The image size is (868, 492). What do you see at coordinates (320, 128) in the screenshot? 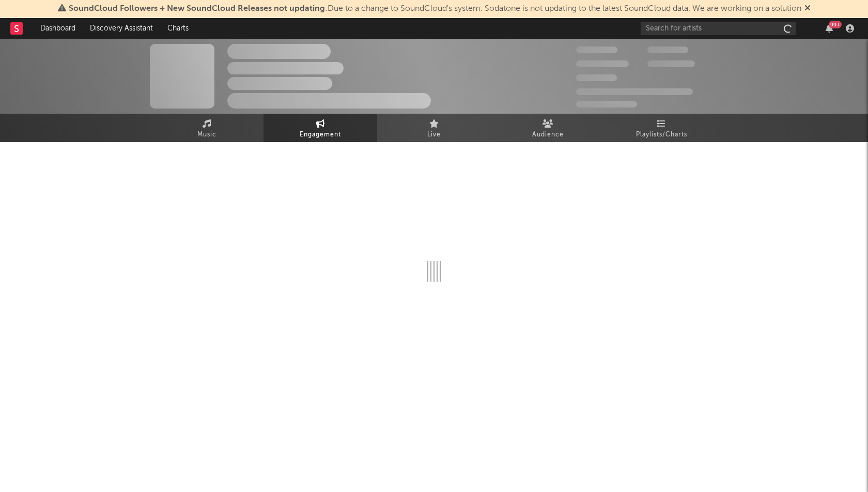
I see `a: Engagement` at bounding box center [320, 128].